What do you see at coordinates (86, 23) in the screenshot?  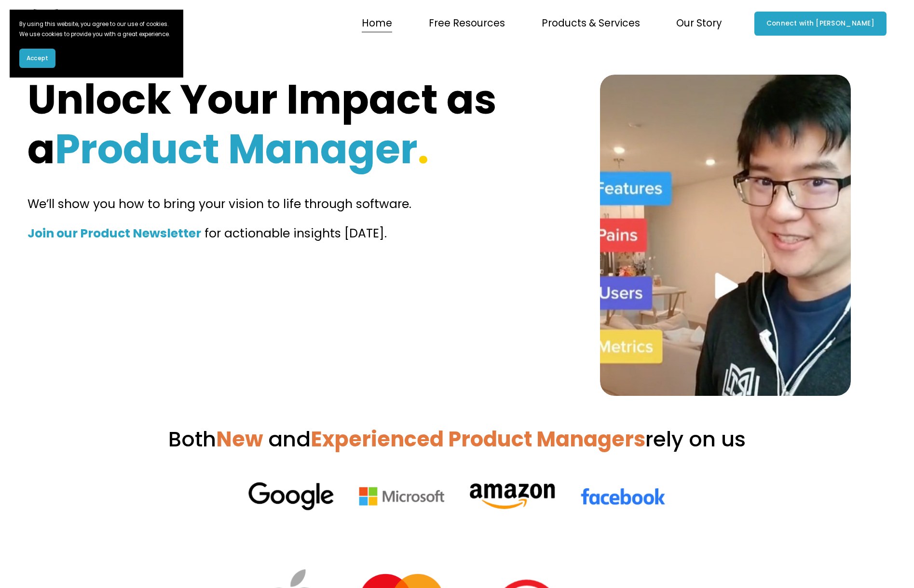 I see `img: Product Teacher` at bounding box center [86, 23].